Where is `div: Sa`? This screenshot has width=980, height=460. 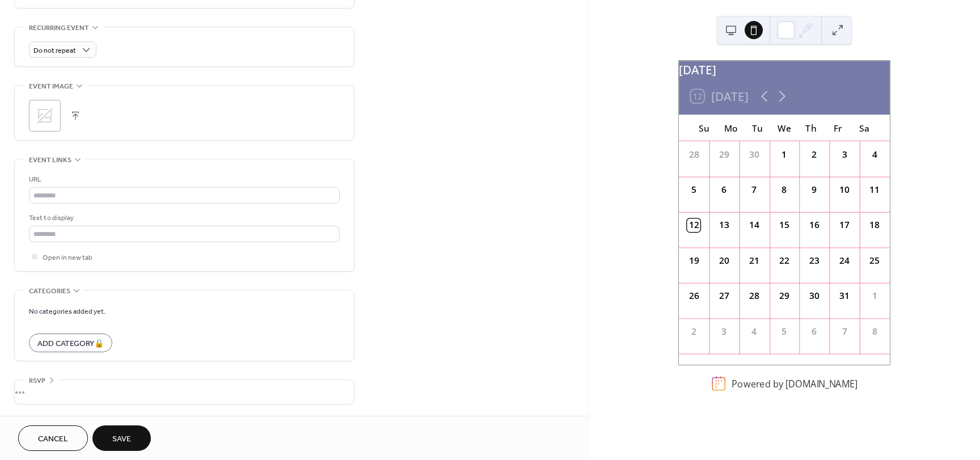 div: Sa is located at coordinates (864, 128).